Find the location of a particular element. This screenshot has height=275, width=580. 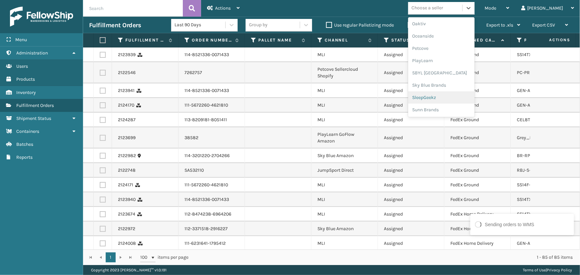

a: 2123699 is located at coordinates (127, 138).